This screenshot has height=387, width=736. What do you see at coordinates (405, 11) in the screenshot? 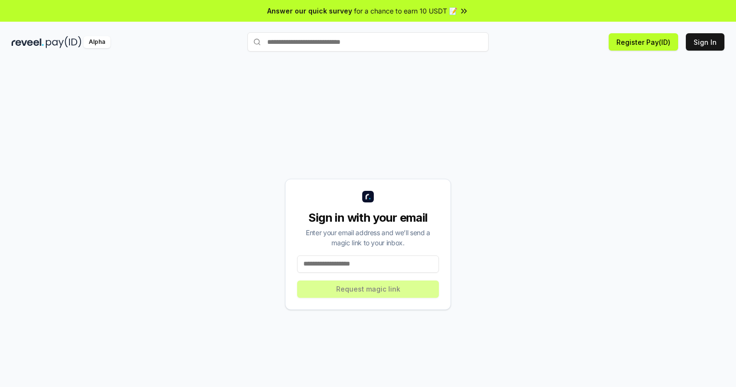
I see `span: for a chance to earn 10 USDT 📝` at bounding box center [405, 11].